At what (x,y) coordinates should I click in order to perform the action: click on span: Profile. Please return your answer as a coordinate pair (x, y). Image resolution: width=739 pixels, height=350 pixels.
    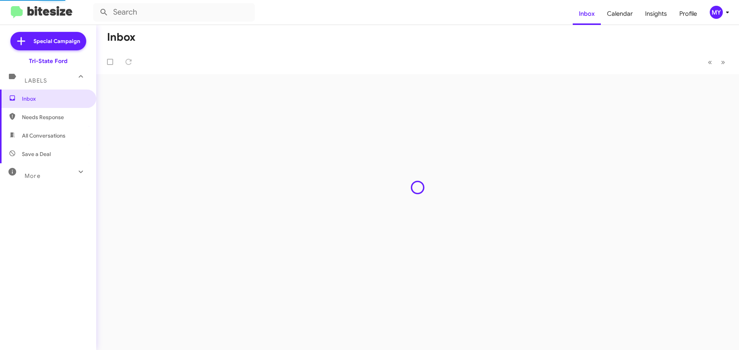
    Looking at the image, I should click on (688, 14).